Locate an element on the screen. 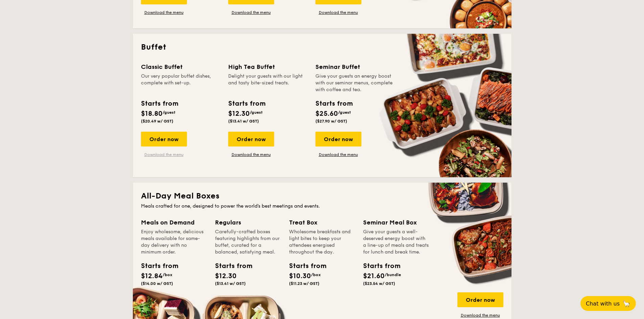 Image resolution: width=644 pixels, height=319 pixels. div: Meals crafted for one, designed to power the world's best meetings and events. is located at coordinates (322, 206).